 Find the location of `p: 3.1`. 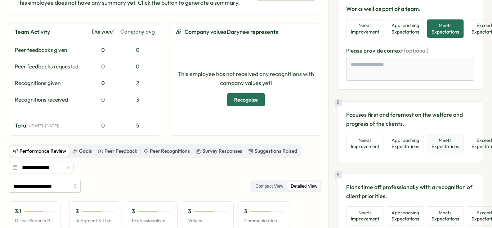

p: 3.1 is located at coordinates (18, 212).